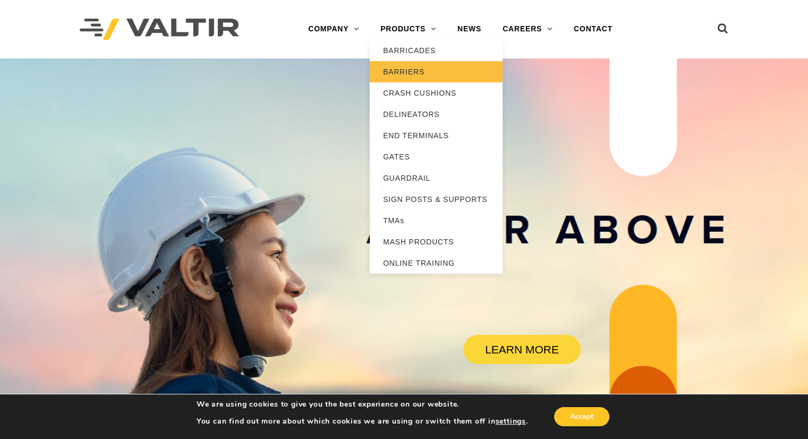  What do you see at coordinates (436, 72) in the screenshot?
I see `a: BARRIERS` at bounding box center [436, 72].